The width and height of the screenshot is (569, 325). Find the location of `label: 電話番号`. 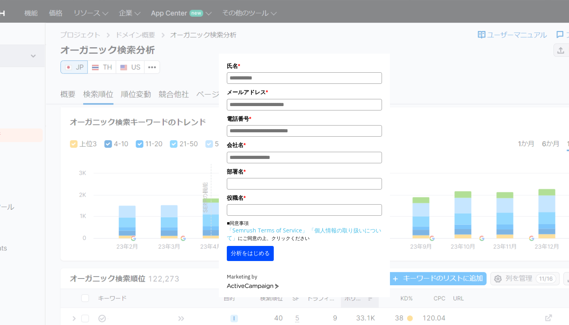

label: 電話番号 is located at coordinates (304, 119).